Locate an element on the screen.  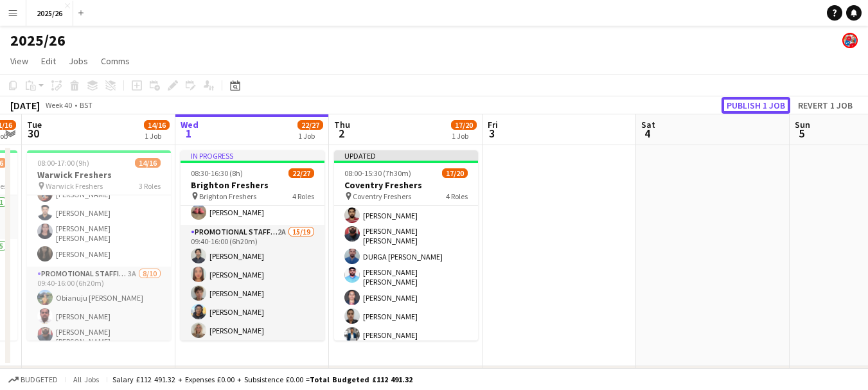
span: Thu is located at coordinates (342, 125).